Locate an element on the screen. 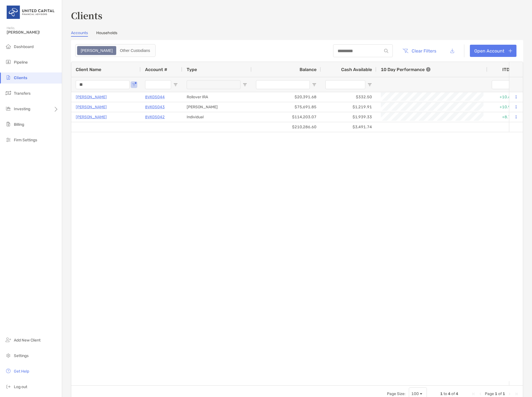 This screenshot has height=397, width=532. img: United Capital Logo is located at coordinates (31, 12).